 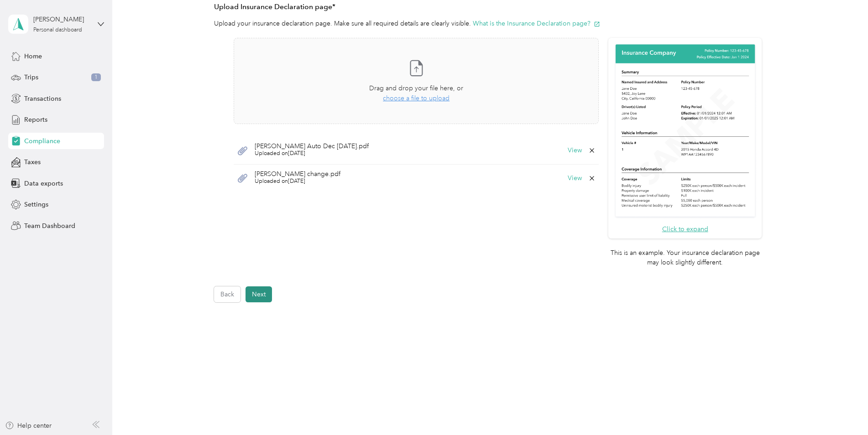 What do you see at coordinates (416, 98) in the screenshot?
I see `span: choose a file to upload` at bounding box center [416, 98].